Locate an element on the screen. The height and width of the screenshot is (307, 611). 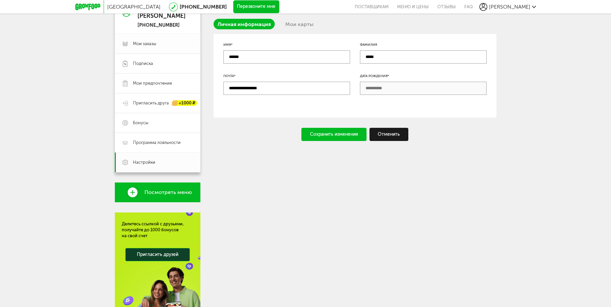
span: Программа лояльности is located at coordinates (157, 143).